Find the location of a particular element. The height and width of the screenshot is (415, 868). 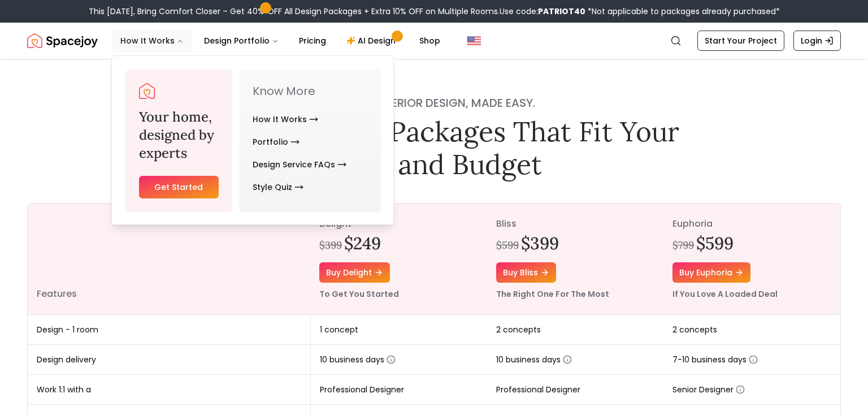

h2: $399 is located at coordinates (539, 243).